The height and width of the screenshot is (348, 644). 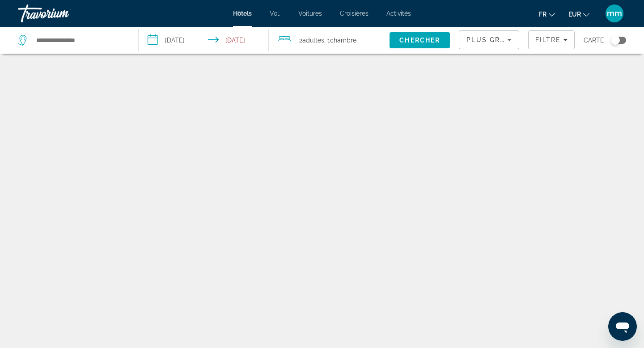 What do you see at coordinates (575, 14) in the screenshot?
I see `font: EUR` at bounding box center [575, 14].